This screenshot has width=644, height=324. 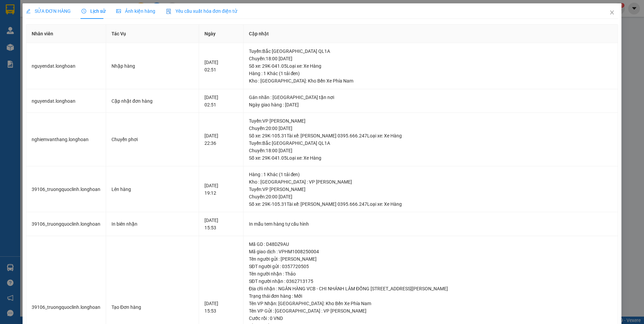 I want to click on th: Tác Vụ, so click(x=153, y=34).